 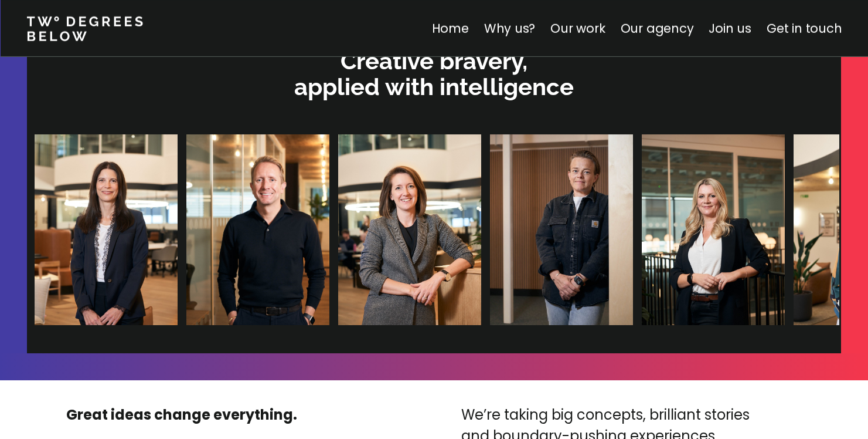 What do you see at coordinates (254, 229) in the screenshot?
I see `img: James` at bounding box center [254, 229].